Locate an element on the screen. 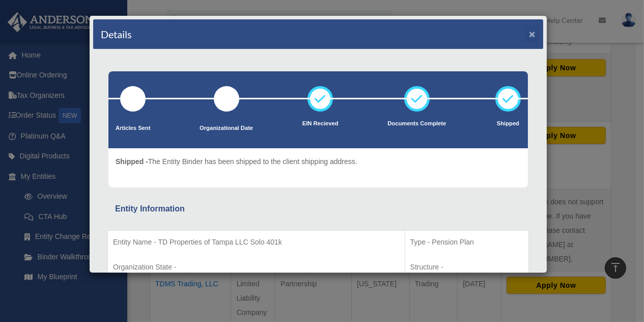 This screenshot has width=644, height=322. img: tab_domain_overview_orange.svg is located at coordinates (31, 63).